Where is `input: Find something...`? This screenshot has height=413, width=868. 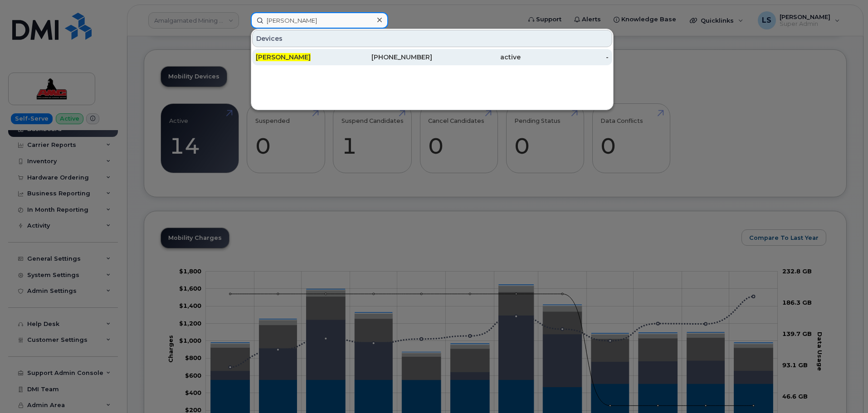 input: Find something... is located at coordinates (319, 20).